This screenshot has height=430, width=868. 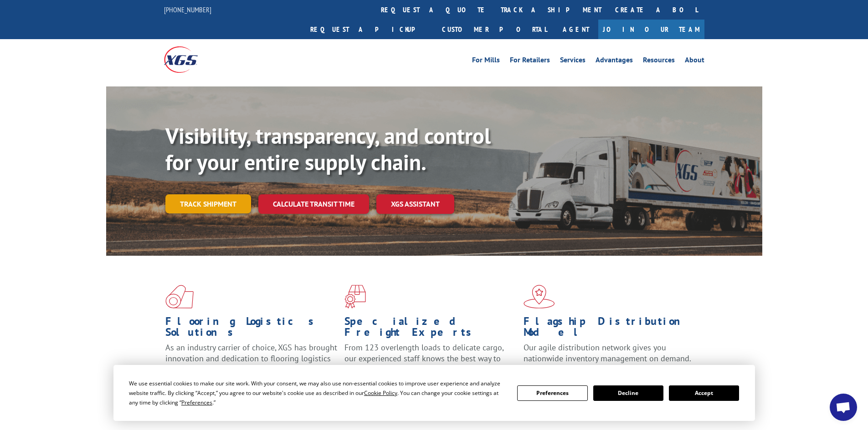 What do you see at coordinates (651, 29) in the screenshot?
I see `a: Join Our Team` at bounding box center [651, 29].